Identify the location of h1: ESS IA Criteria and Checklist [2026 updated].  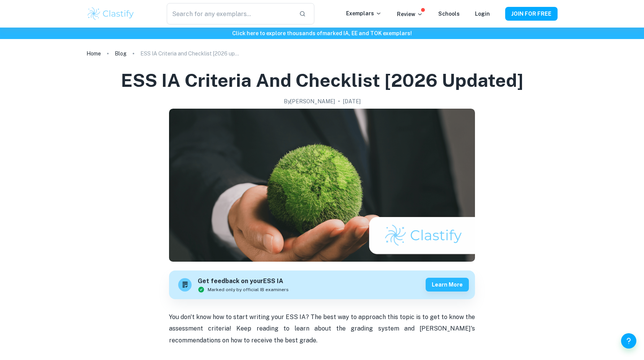
(322, 80).